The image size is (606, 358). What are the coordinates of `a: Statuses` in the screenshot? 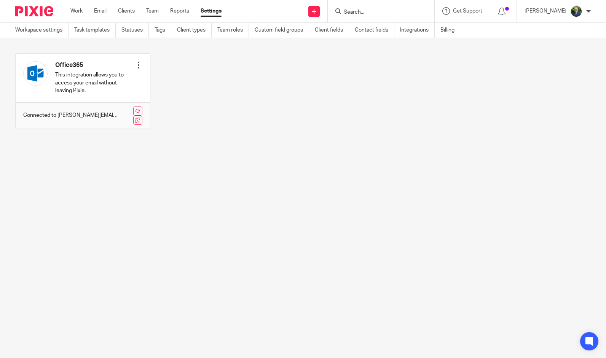 It's located at (135, 30).